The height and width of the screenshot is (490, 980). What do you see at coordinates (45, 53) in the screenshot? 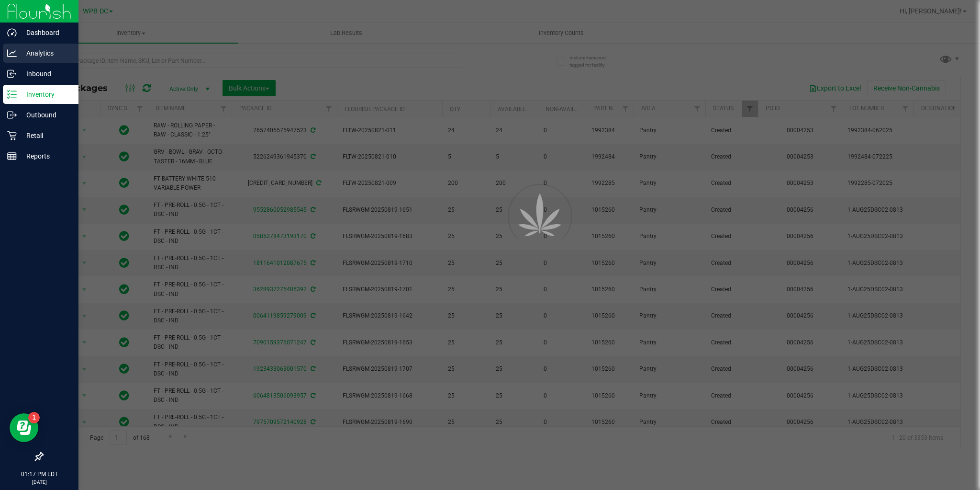
I see `p: Analytics` at bounding box center [45, 53].